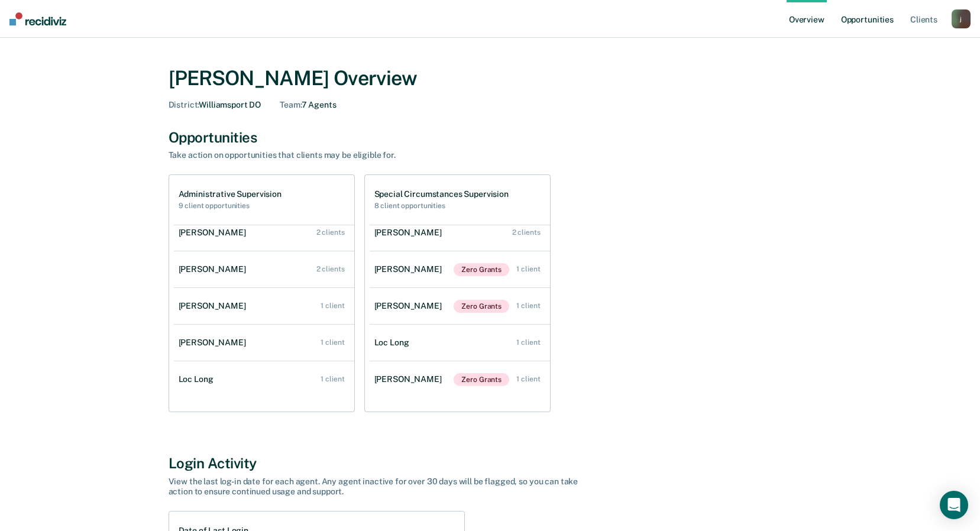 This screenshot has height=531, width=980. I want to click on div: Login Activity, so click(490, 463).